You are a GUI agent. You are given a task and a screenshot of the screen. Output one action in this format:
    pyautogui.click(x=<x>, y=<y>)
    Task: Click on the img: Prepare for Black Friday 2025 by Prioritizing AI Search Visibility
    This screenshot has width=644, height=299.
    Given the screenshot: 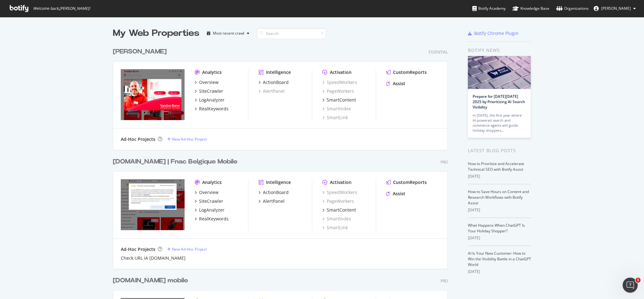 What is the action you would take?
    pyautogui.click(x=499, y=72)
    